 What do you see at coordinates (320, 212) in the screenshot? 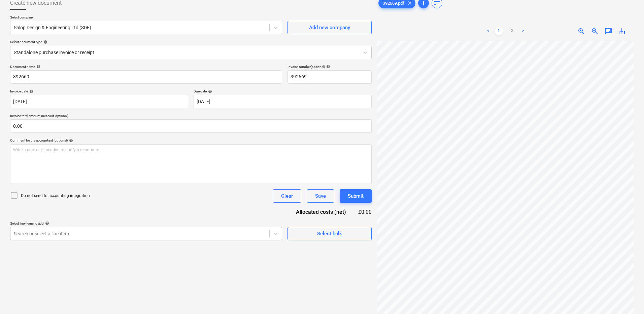
I see `div: Allocated costs (net)` at bounding box center [320, 212].